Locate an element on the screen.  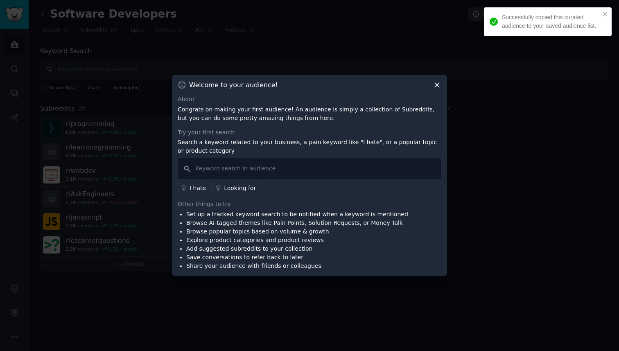
li: Save conversations to refer back to later is located at coordinates (297, 257).